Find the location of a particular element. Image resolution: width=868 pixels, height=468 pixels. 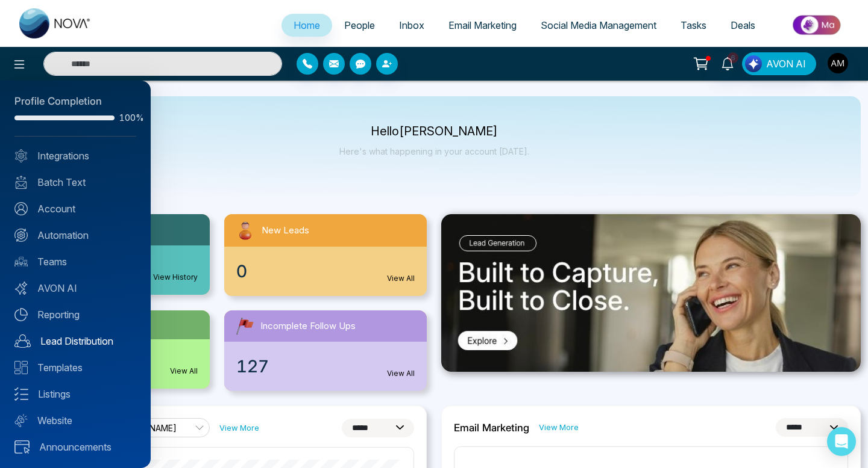

img: Listings.svg is located at coordinates (21, 394).